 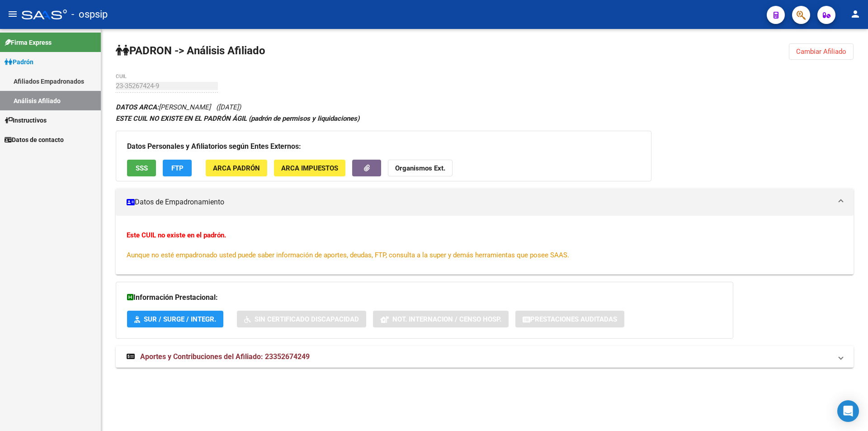 I want to click on strong: ESTE CUIL NO EXISTE EN EL PADRÓN ÁGIL (padrón de permisos y liquidaciones), so click(x=237, y=119).